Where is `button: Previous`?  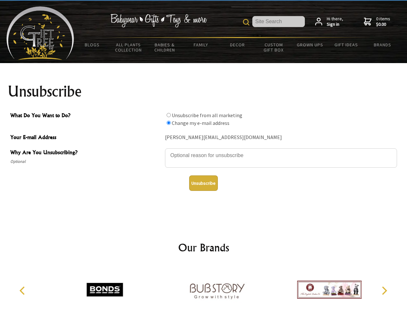
button: Previous is located at coordinates (23, 291).